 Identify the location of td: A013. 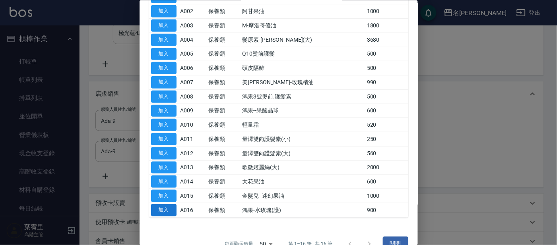
(193, 168).